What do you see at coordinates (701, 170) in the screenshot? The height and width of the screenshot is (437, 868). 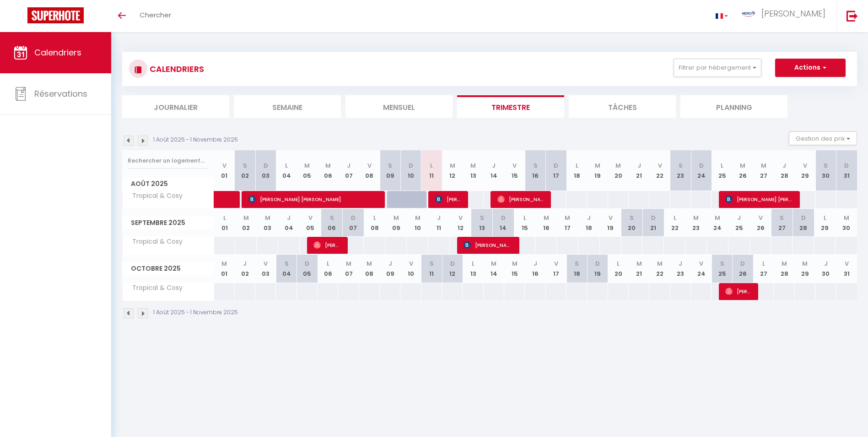 I see `th: 24` at bounding box center [701, 170].